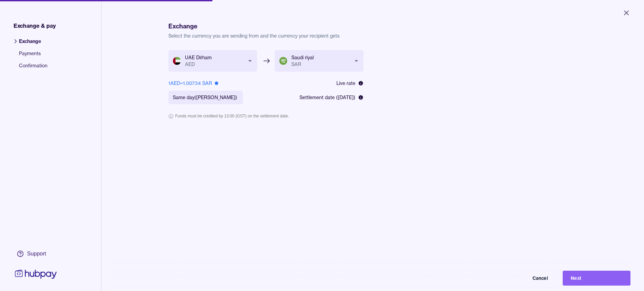 The height and width of the screenshot is (291, 644). What do you see at coordinates (232, 116) in the screenshot?
I see `p: Funds must be credited by 13:00 (GST) on the settlement date.` at bounding box center [232, 116].